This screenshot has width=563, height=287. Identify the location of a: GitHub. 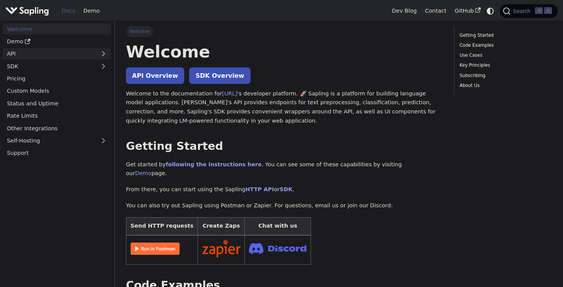
(467, 11).